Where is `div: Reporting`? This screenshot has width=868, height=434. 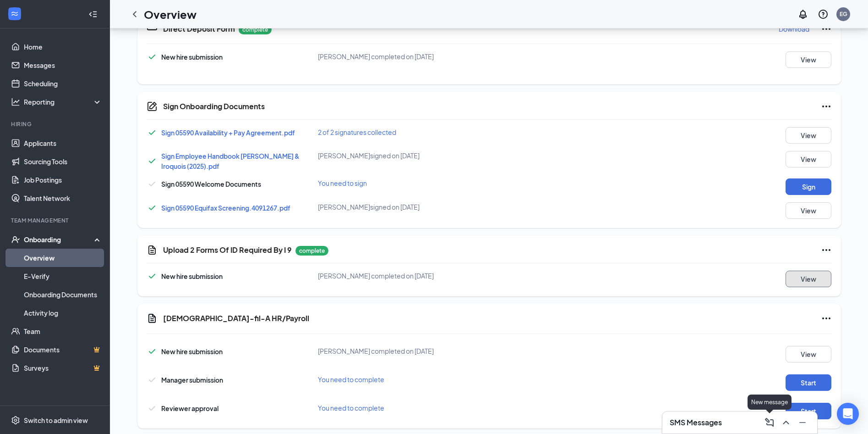 div: Reporting is located at coordinates (63, 102).